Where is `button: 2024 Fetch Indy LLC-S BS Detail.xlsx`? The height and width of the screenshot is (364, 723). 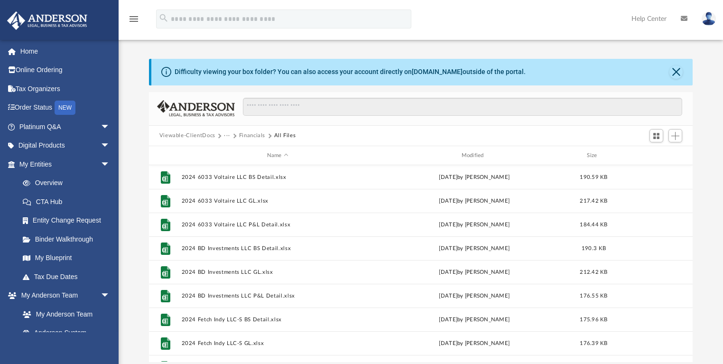
button: 2024 Fetch Indy LLC-S BS Detail.xlsx is located at coordinates (277, 319).